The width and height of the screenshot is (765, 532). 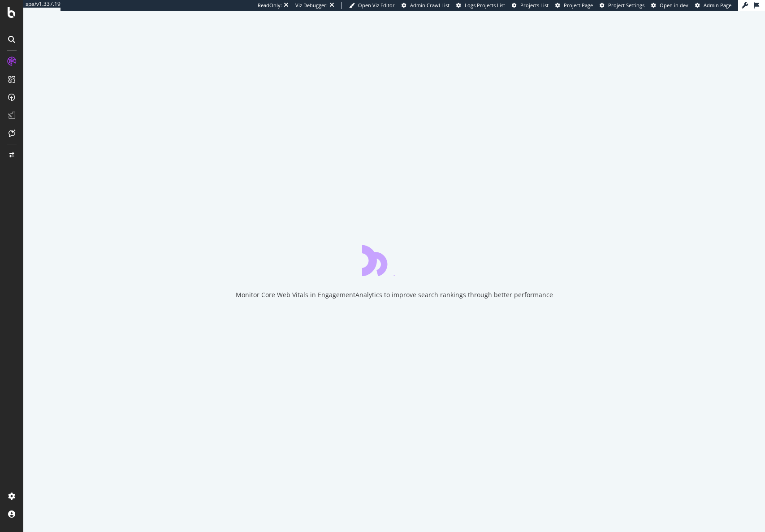 What do you see at coordinates (530, 5) in the screenshot?
I see `a: Projects List` at bounding box center [530, 5].